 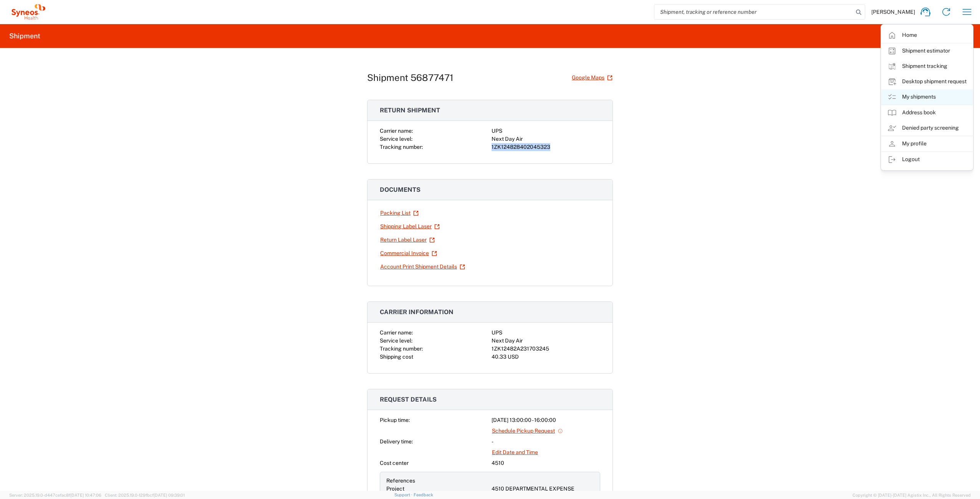 I want to click on span: Server: 2025.19.0-d447cefac8f, so click(x=55, y=496).